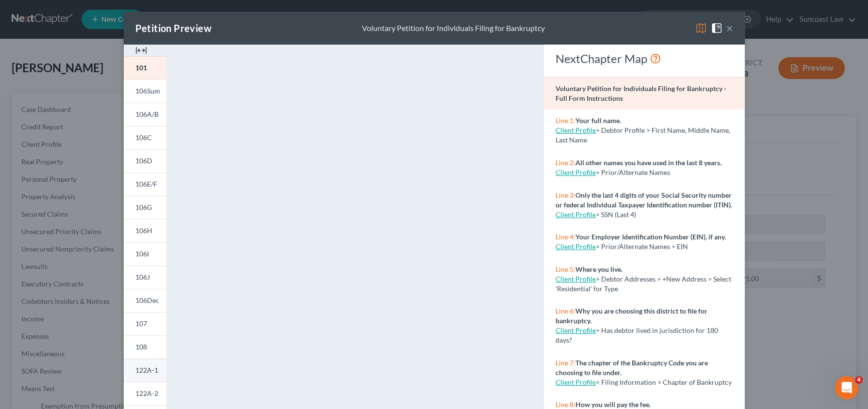 Image resolution: width=868 pixels, height=409 pixels. What do you see at coordinates (141, 323) in the screenshot?
I see `span: 107` at bounding box center [141, 323].